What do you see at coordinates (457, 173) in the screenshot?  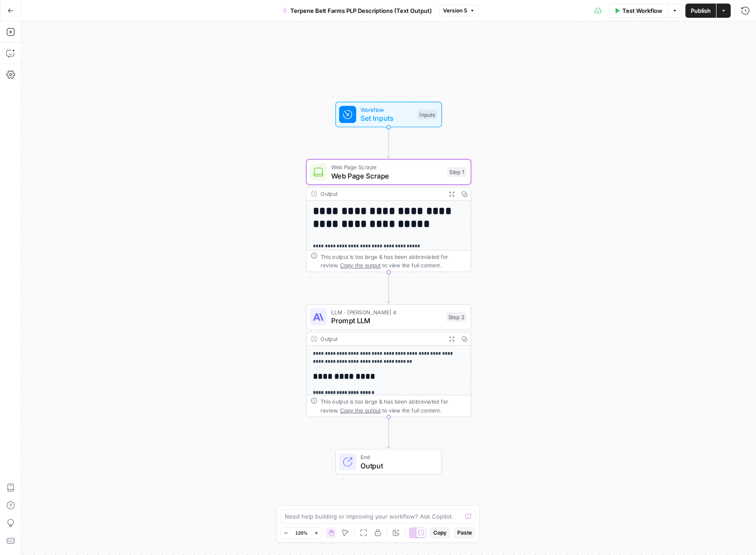 I see `div: Step 1` at bounding box center [457, 173].